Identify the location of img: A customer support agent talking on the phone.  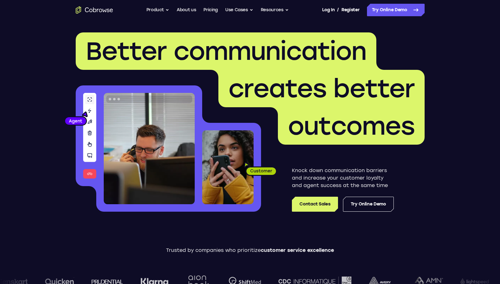
(149, 148).